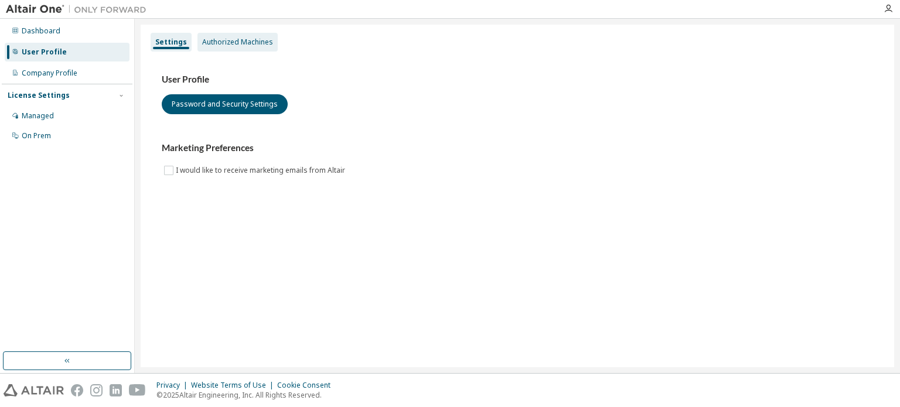 The width and height of the screenshot is (900, 407). I want to click on div: Dashboard, so click(41, 31).